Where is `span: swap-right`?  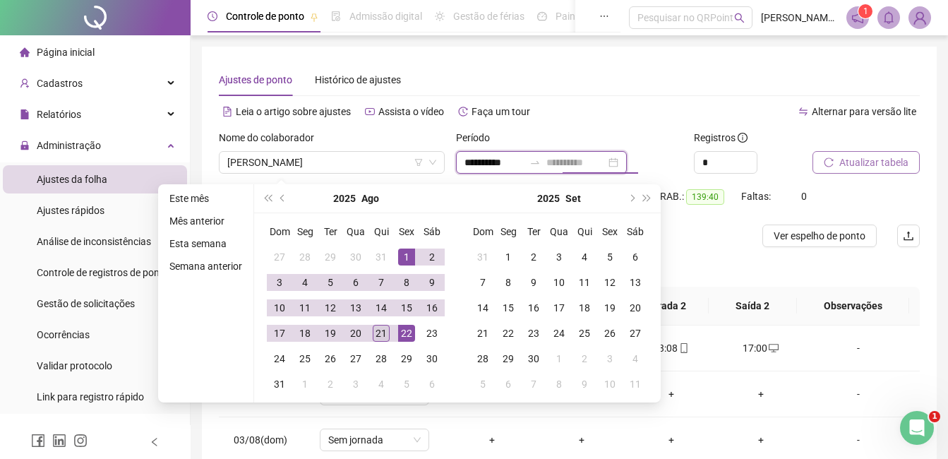 span: swap-right is located at coordinates (535, 162).